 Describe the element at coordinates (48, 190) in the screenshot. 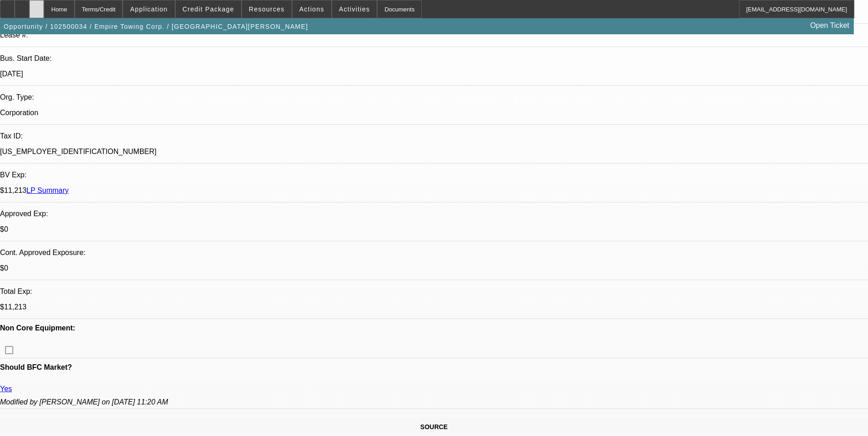

I see `a: LP Summary` at that location.